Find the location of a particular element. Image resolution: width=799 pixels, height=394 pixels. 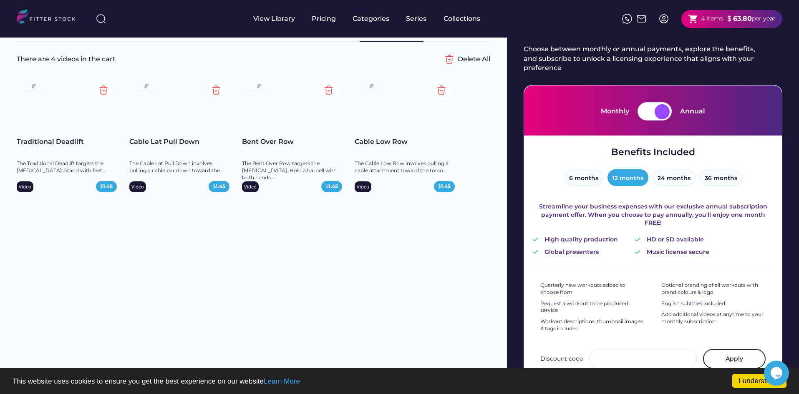

div: Traditional Deadlift is located at coordinates (67, 142).